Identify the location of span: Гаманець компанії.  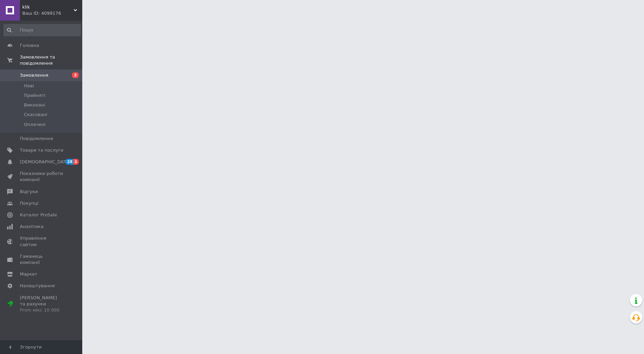
(41, 260).